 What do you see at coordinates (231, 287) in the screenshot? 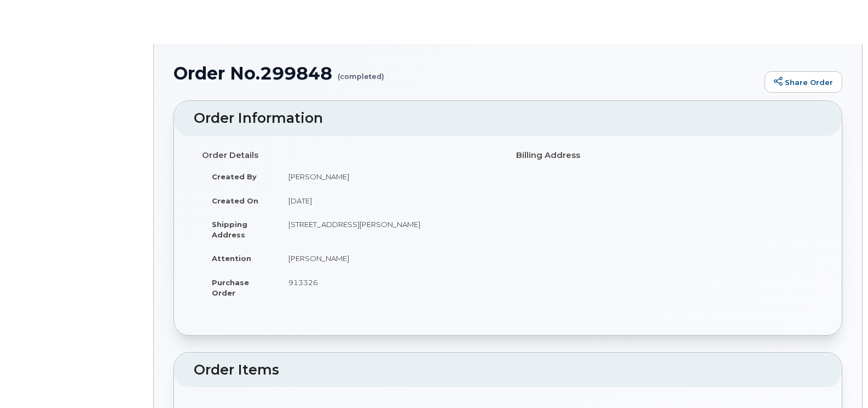
I see `strong: Purchase Order` at bounding box center [231, 287].